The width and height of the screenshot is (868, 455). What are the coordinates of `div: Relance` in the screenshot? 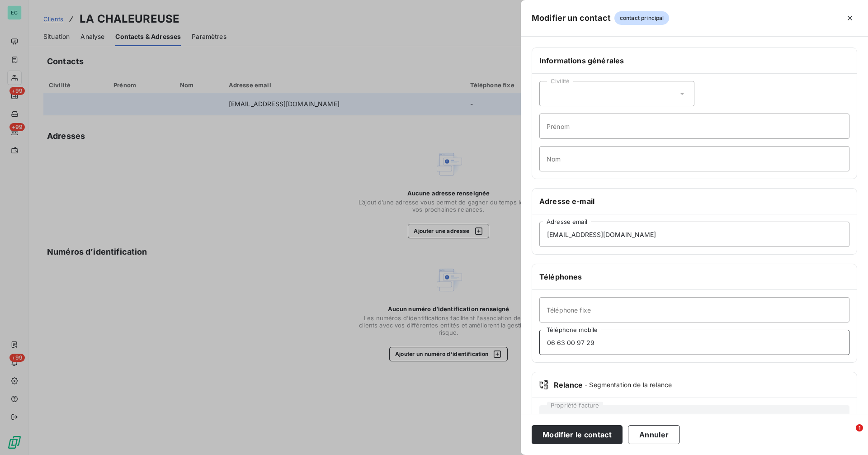 It's located at (694, 385).